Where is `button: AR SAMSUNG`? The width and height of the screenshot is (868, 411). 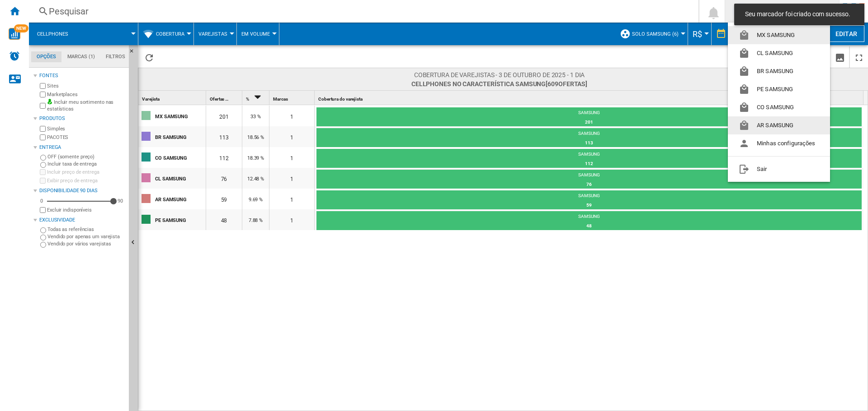
button: AR SAMSUNG is located at coordinates (779, 125).